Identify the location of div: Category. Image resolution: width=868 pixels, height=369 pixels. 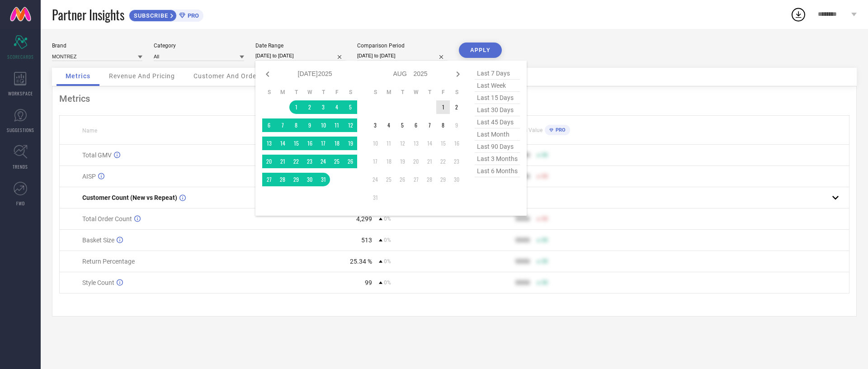
(199, 46).